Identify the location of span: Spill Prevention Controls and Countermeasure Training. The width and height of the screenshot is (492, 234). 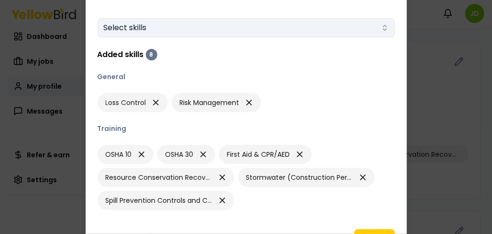
(159, 200).